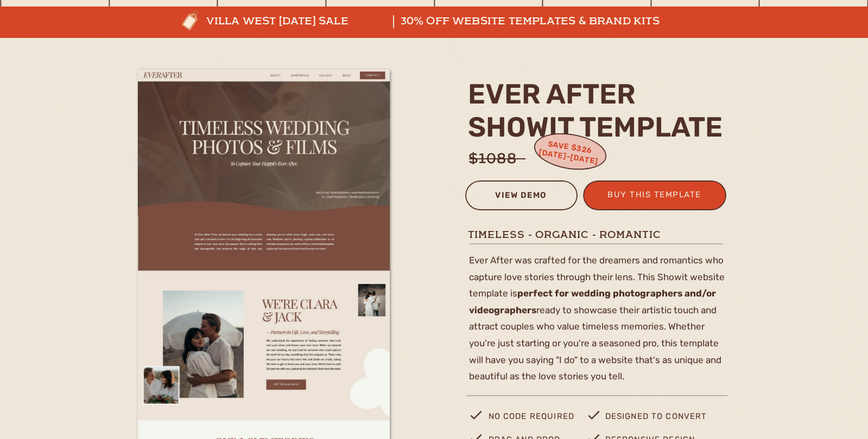  Describe the element at coordinates (598, 320) in the screenshot. I see `p: Ever After was crafted for the dreamers and romantics who capture love stories through their lens...` at that location.